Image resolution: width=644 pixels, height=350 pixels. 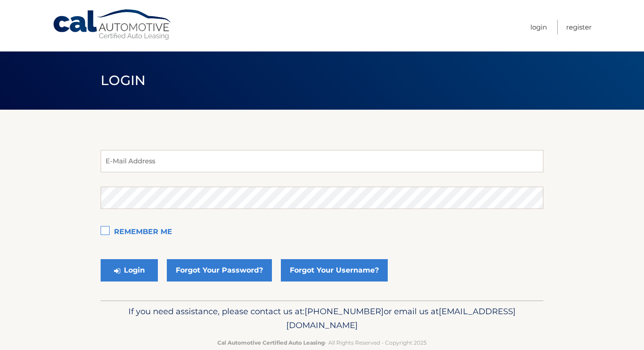 I want to click on a: Login, so click(x=538, y=27).